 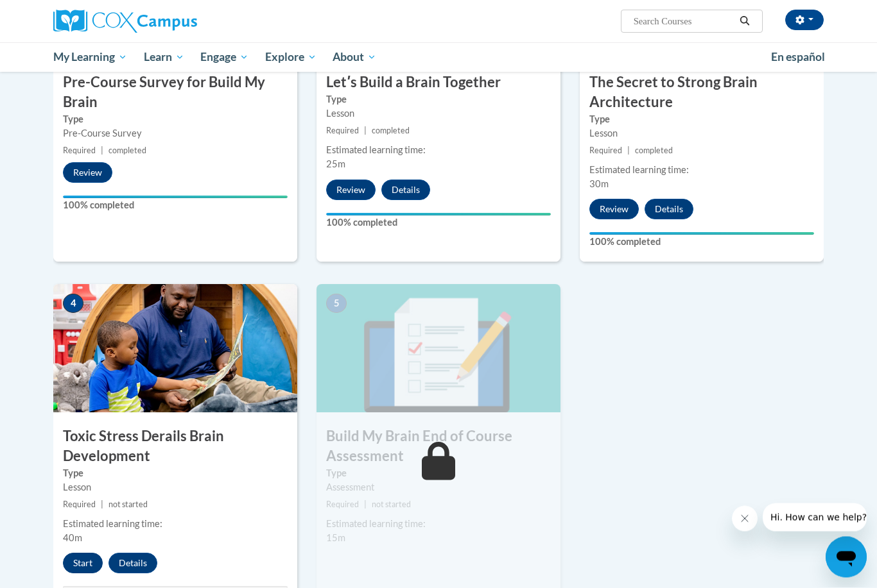 I want to click on button: Account Settings, so click(x=804, y=20).